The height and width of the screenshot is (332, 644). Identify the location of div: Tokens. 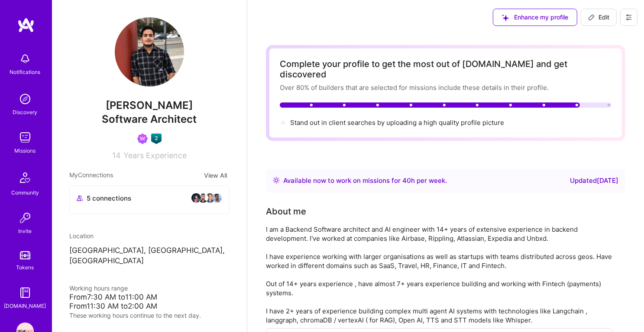
(25, 267).